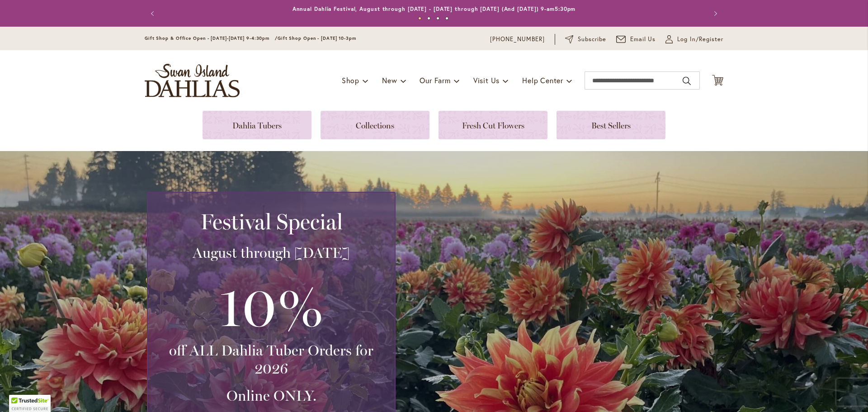  Describe the element at coordinates (437, 18) in the screenshot. I see `button: 3 of 4` at that location.